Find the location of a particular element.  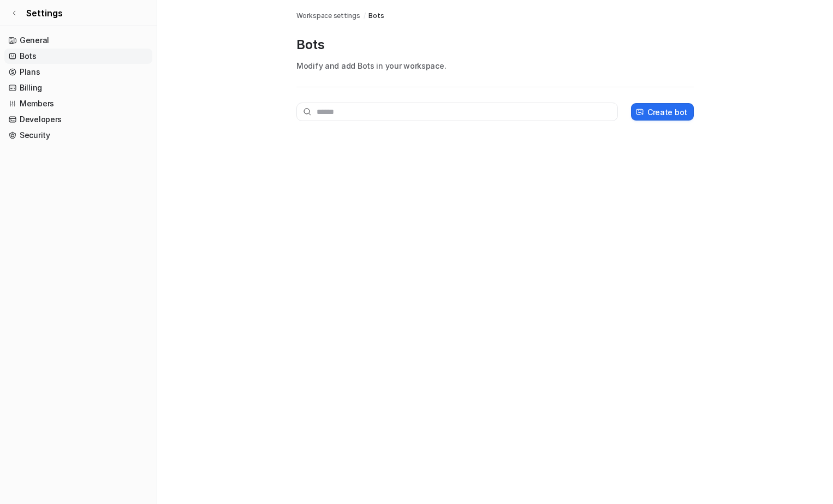

span: Settings is located at coordinates (44, 13).